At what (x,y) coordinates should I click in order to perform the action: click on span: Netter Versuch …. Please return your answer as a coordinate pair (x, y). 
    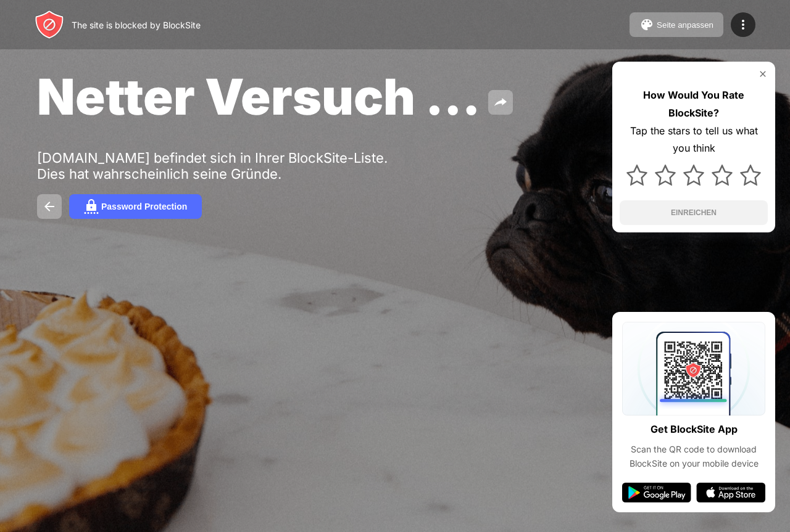
    Looking at the image, I should click on (258, 96).